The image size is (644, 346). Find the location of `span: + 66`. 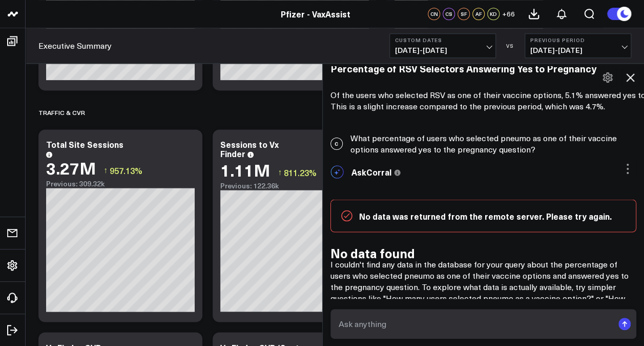

span: + 66 is located at coordinates (508, 14).